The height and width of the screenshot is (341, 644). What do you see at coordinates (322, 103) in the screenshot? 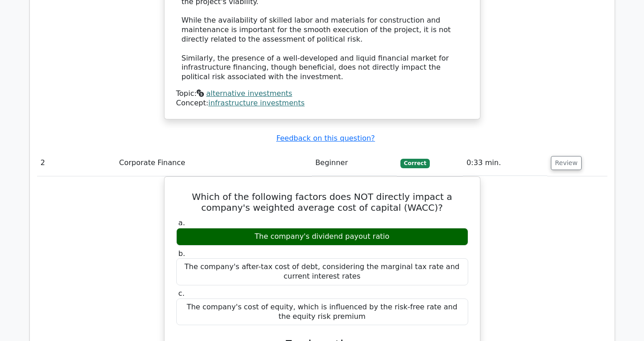
I see `div: Concept:` at bounding box center [322, 103].